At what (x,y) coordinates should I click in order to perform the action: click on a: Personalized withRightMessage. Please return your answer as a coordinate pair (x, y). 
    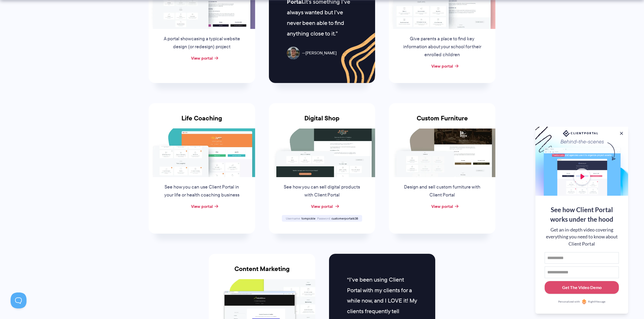
    Looking at the image, I should click on (582, 302).